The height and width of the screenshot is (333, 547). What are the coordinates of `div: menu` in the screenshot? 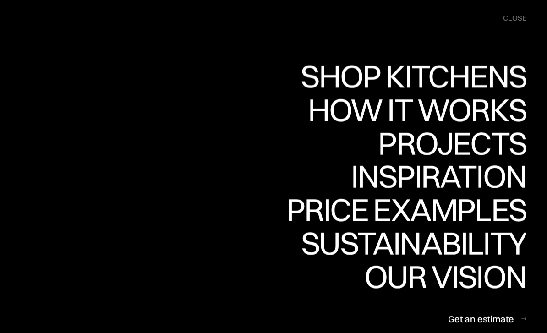 It's located at (510, 18).